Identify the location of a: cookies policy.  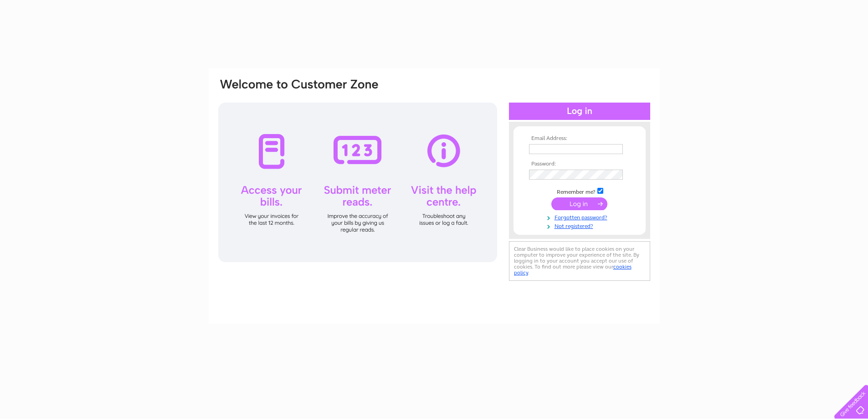
(573, 269).